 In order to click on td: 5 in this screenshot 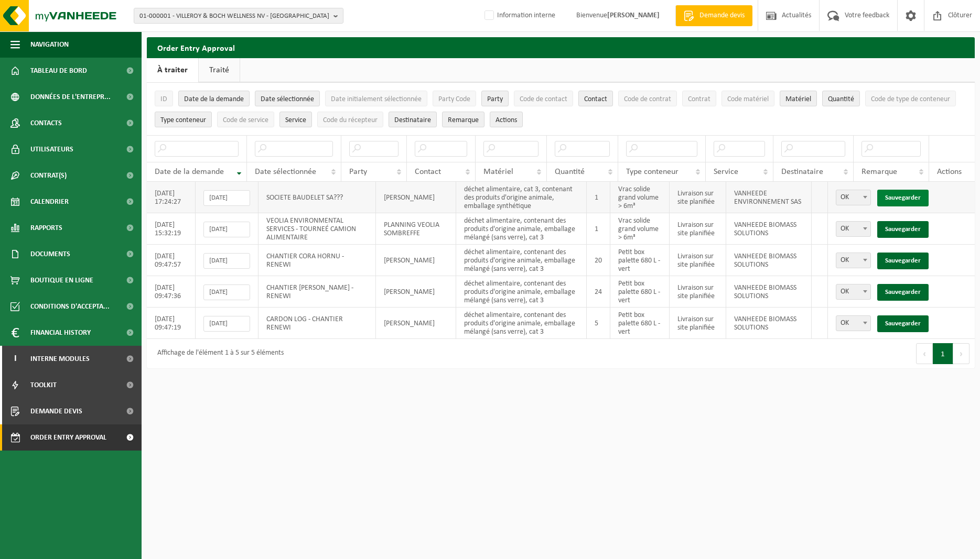, I will do `click(598, 323)`.